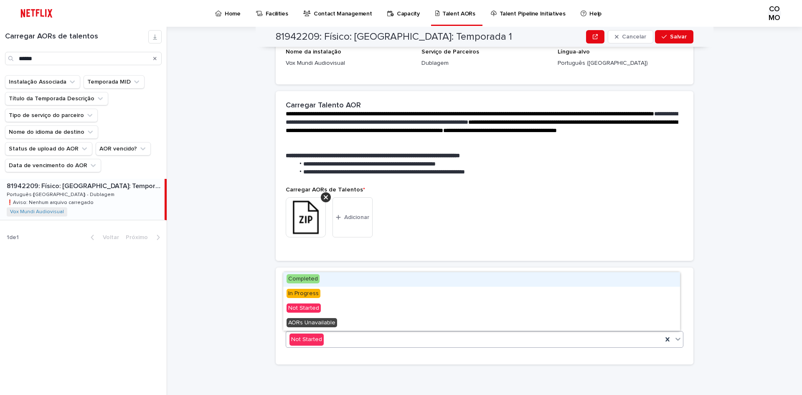 The image size is (802, 395). I want to click on button: Salvar, so click(674, 37).